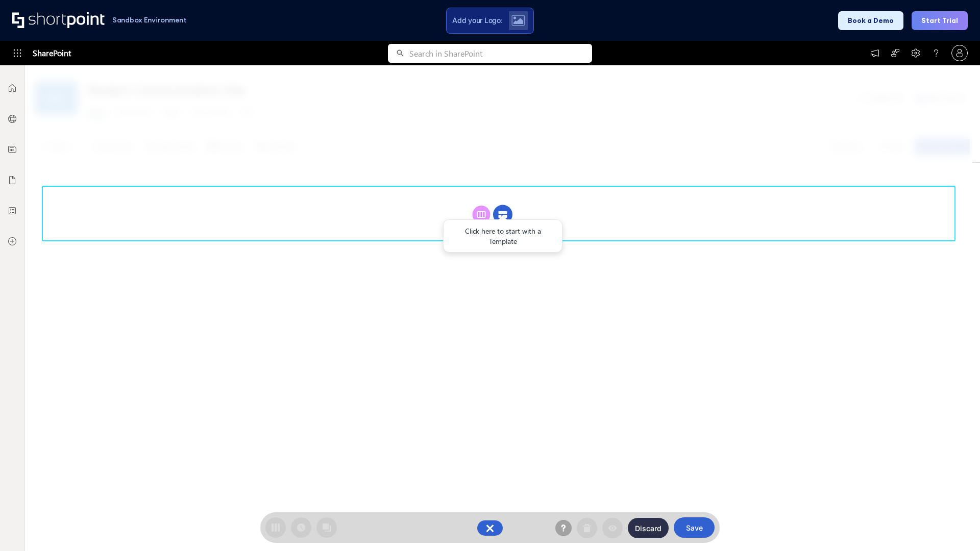  I want to click on button: Discard, so click(648, 528).